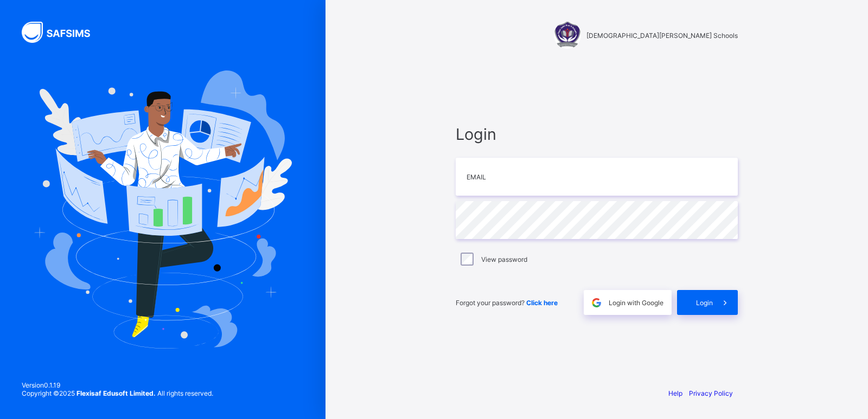 This screenshot has width=868, height=419. What do you see at coordinates (163, 209) in the screenshot?
I see `img: Hero Image` at bounding box center [163, 209].